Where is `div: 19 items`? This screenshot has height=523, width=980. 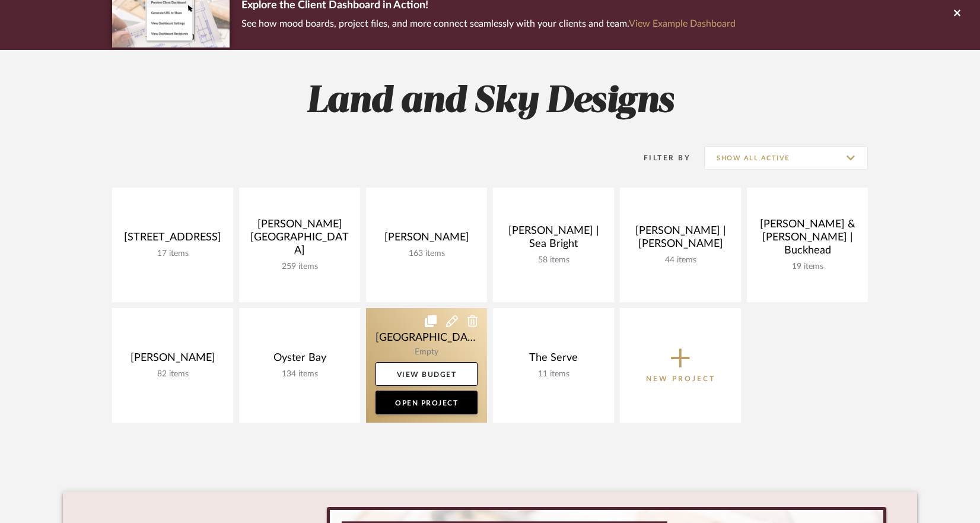 div: 19 items is located at coordinates (807, 266).